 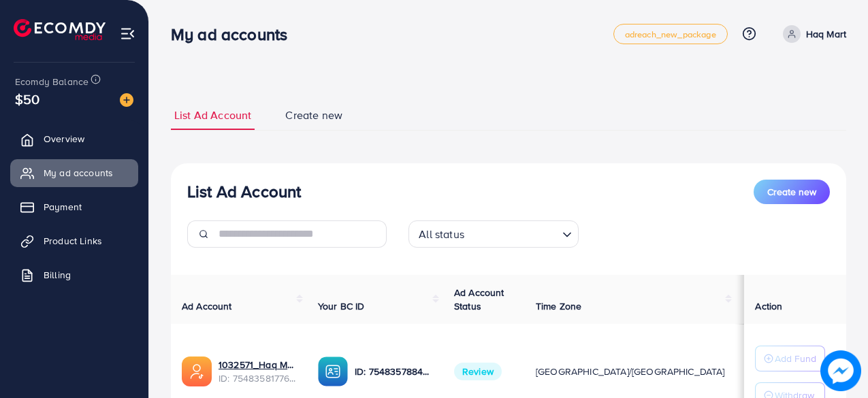 I want to click on span: Overview, so click(x=64, y=139).